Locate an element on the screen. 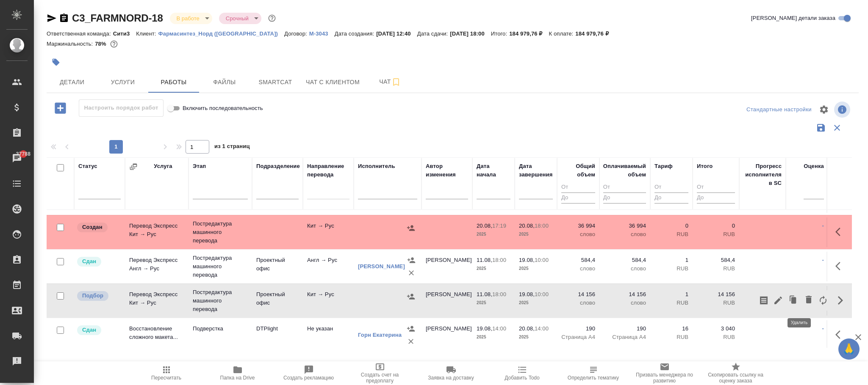 This screenshot has height=385, width=868. button: Скрыть кнопки is located at coordinates (841, 300).